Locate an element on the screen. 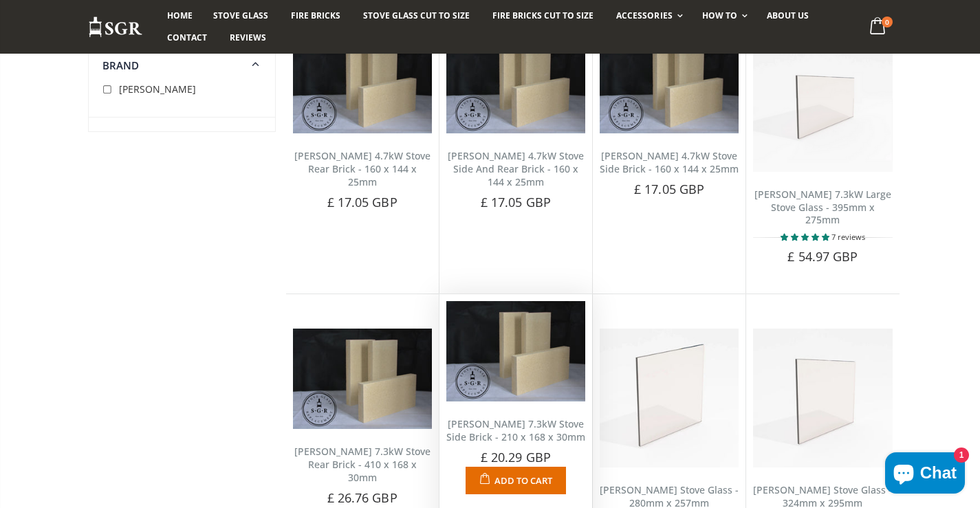 The height and width of the screenshot is (508, 980). span: £ 20.29 GBP is located at coordinates (516, 458).